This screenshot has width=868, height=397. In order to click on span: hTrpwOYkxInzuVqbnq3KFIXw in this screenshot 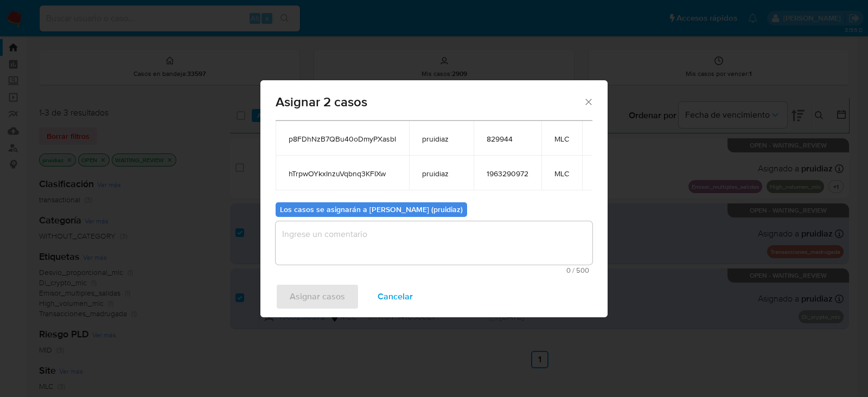, I will do `click(342, 174)`.